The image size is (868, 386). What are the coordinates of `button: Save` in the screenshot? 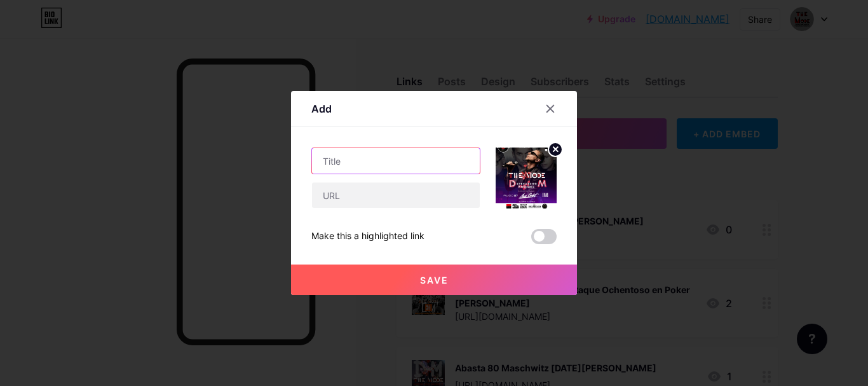 It's located at (434, 280).